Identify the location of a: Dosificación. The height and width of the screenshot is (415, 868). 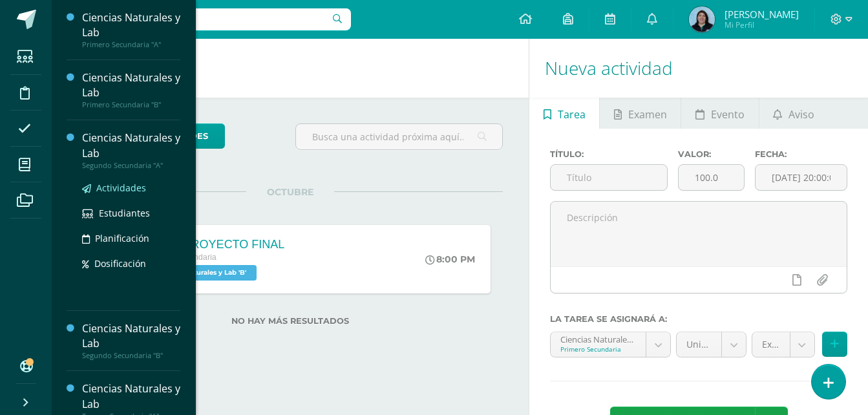
(132, 263).